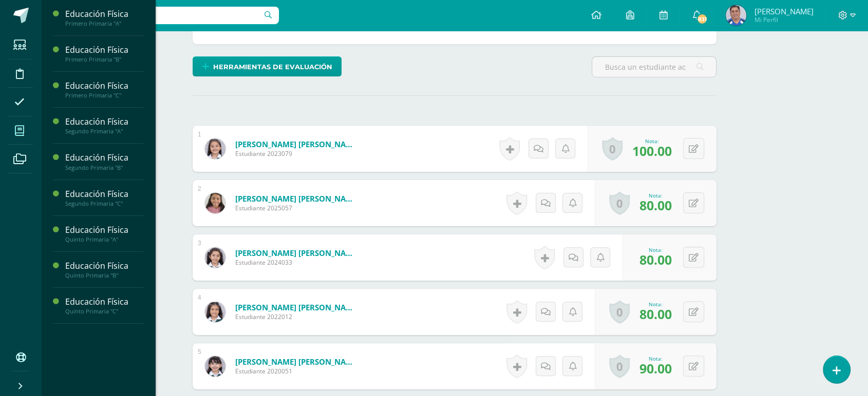 The image size is (868, 396). Describe the element at coordinates (273, 67) in the screenshot. I see `span: Herramientas de evaluación` at that location.